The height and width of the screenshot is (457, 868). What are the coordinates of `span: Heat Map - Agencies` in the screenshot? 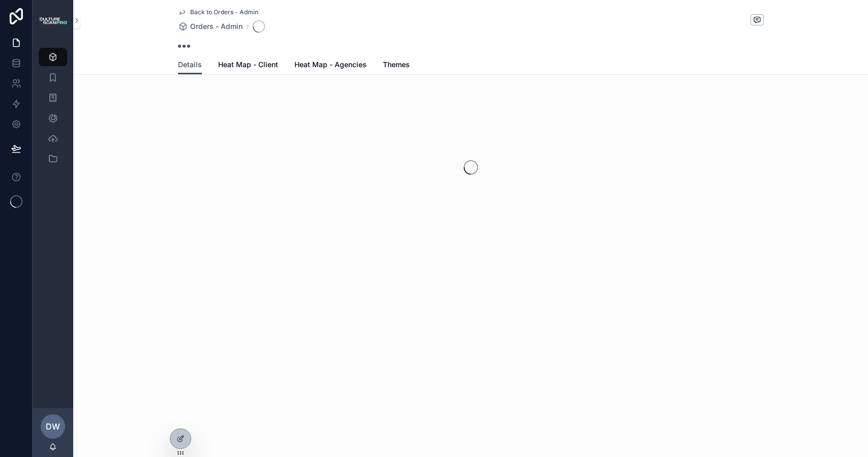 It's located at (331, 65).